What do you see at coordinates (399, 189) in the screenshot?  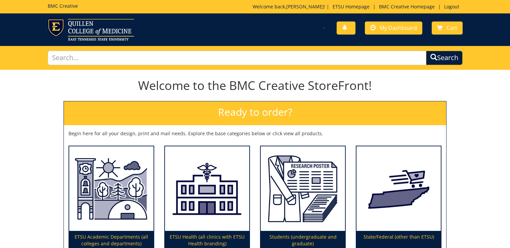 I see `img: State/Federal (other than ETSU)` at bounding box center [399, 189].